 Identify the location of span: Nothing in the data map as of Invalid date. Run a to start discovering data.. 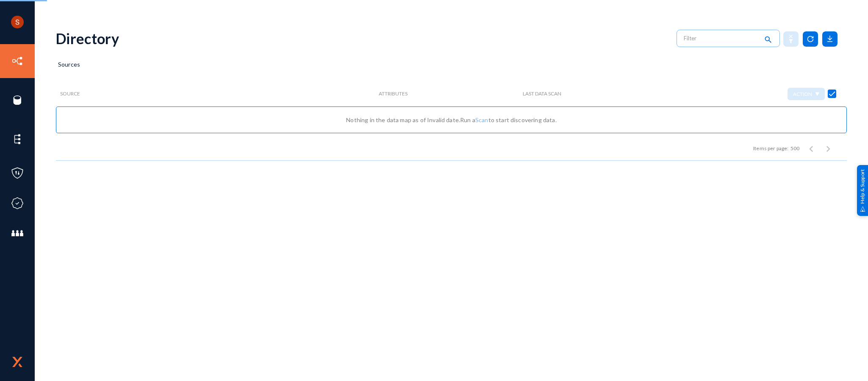
(451, 120).